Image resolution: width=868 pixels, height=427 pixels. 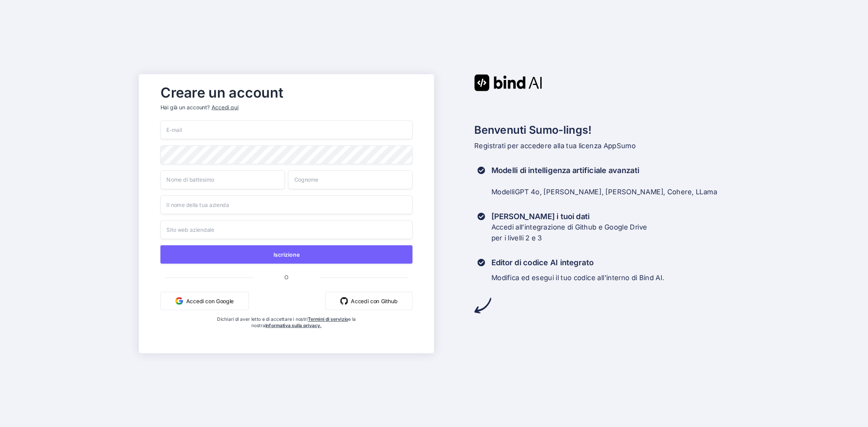 What do you see at coordinates (542, 262) in the screenshot?
I see `font: Editor di codice AI integrato` at bounding box center [542, 262].